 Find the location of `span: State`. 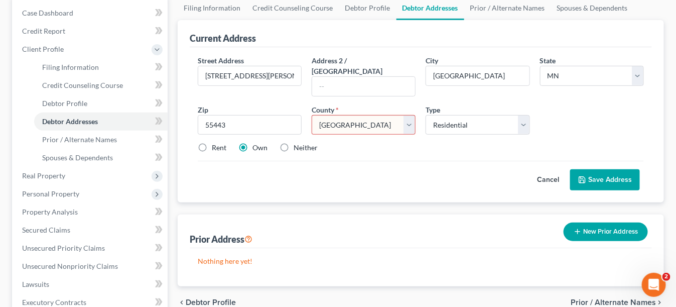

span: State is located at coordinates (548, 60).